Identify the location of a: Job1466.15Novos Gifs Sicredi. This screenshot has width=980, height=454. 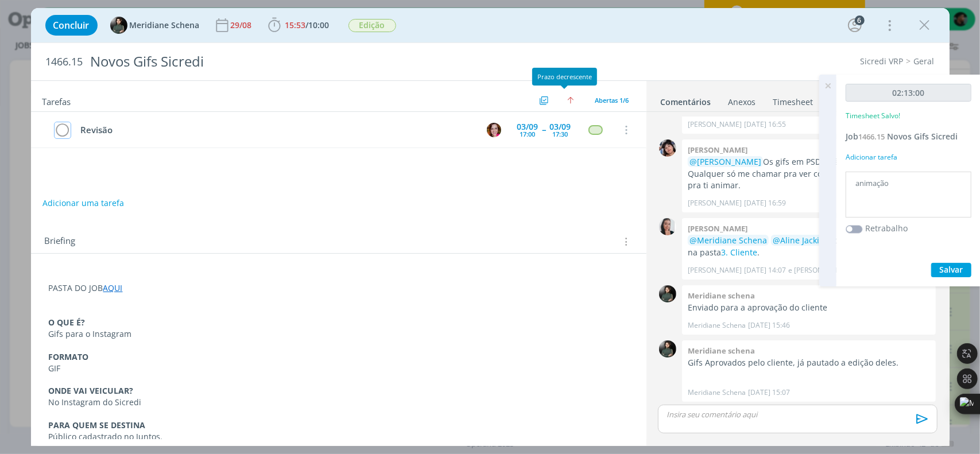
(902, 136).